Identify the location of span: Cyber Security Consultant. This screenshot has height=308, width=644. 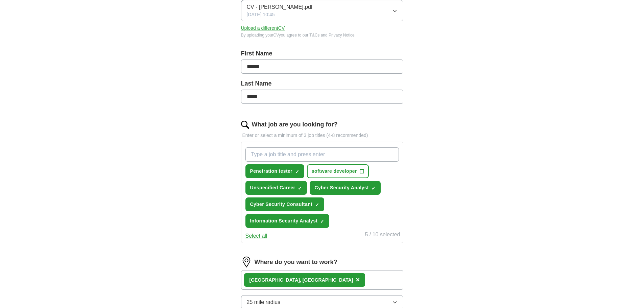
(281, 204).